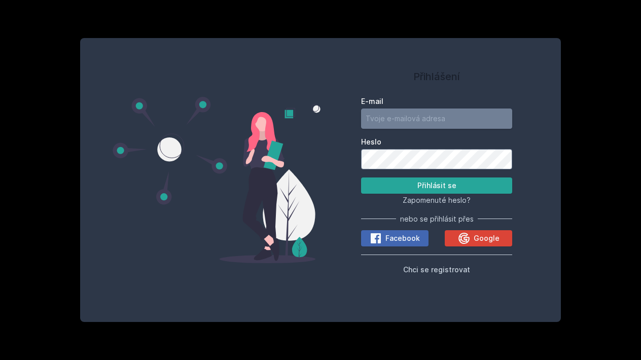 This screenshot has height=360, width=641. Describe the element at coordinates (487, 238) in the screenshot. I see `span: Google` at that location.